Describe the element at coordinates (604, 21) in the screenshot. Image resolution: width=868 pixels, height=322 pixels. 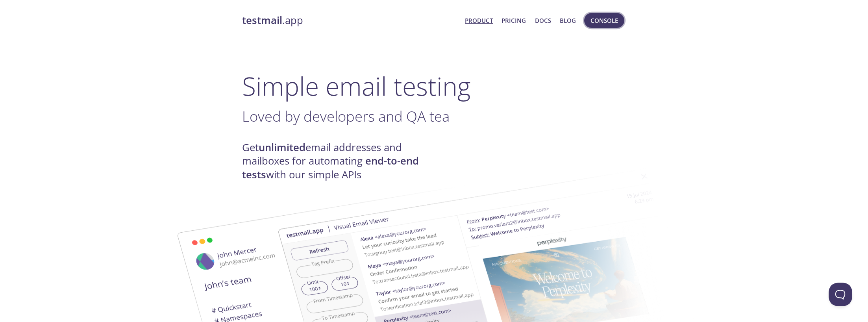
I see `button: Console` at that location.